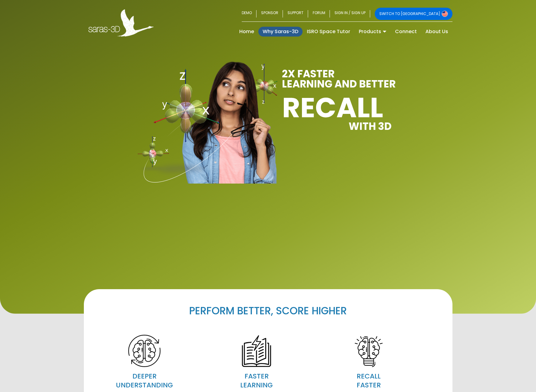 The image size is (536, 392). What do you see at coordinates (444, 14) in the screenshot?
I see `img: Switch to USA` at bounding box center [444, 14].